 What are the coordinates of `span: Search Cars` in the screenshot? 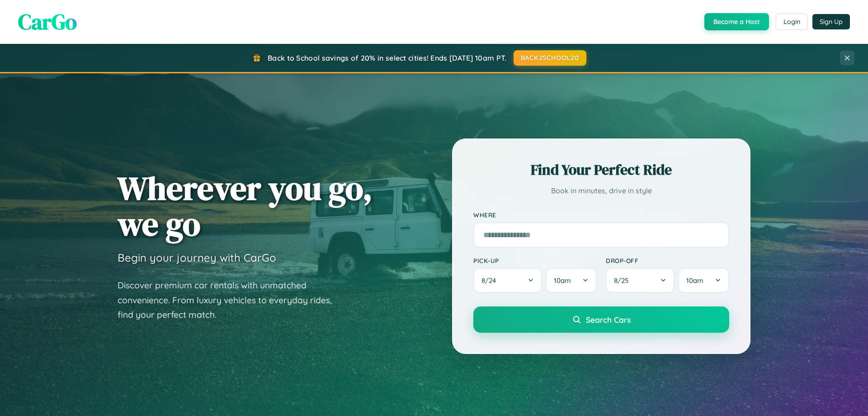 It's located at (608, 320).